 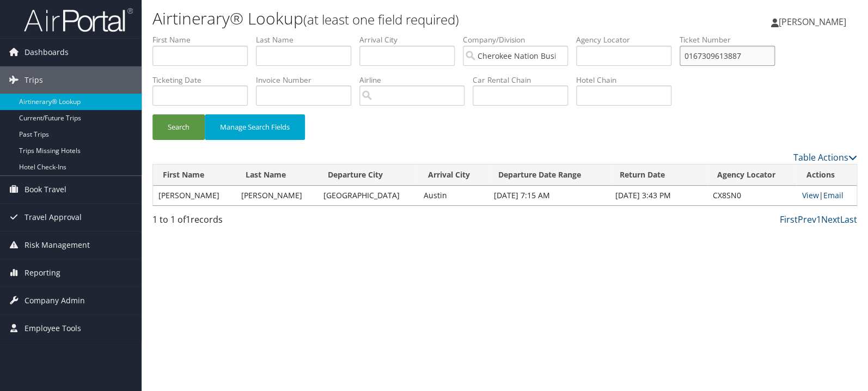 I want to click on button: Manage Search Fields, so click(x=255, y=127).